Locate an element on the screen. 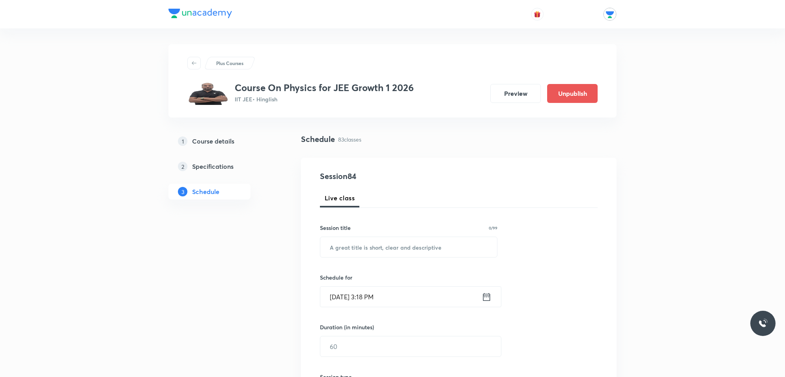 This screenshot has width=785, height=377. h6: Schedule for is located at coordinates (409, 277).